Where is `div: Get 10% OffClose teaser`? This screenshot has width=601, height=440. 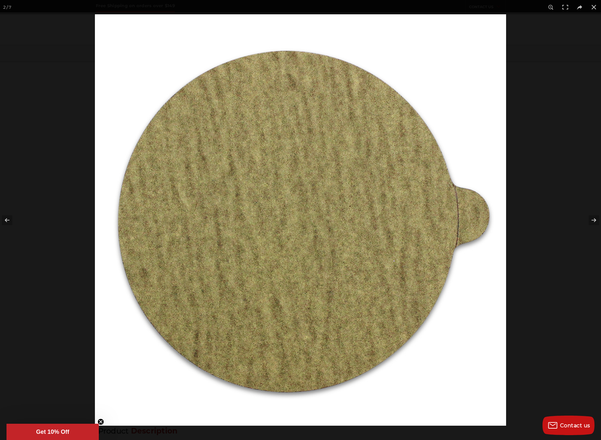
div: Get 10% OffClose teaser is located at coordinates (53, 432).